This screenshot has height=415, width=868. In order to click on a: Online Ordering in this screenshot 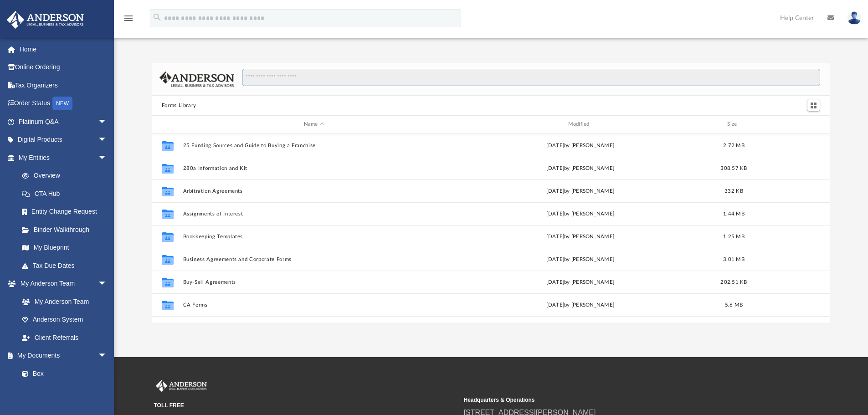, I will do `click(64, 67)`.